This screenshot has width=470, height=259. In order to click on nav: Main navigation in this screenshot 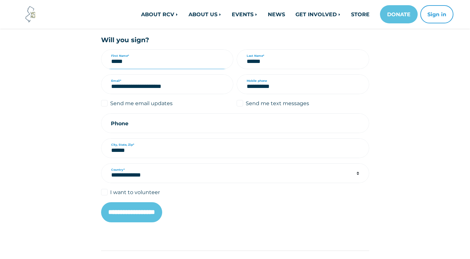, I will do `click(275, 14)`.